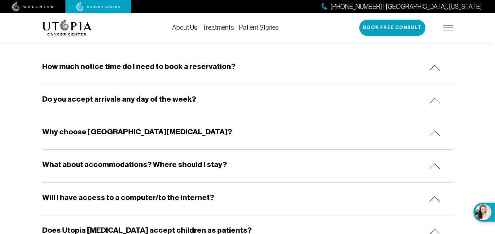 This screenshot has height=234, width=495. I want to click on a: Treatments, so click(218, 27).